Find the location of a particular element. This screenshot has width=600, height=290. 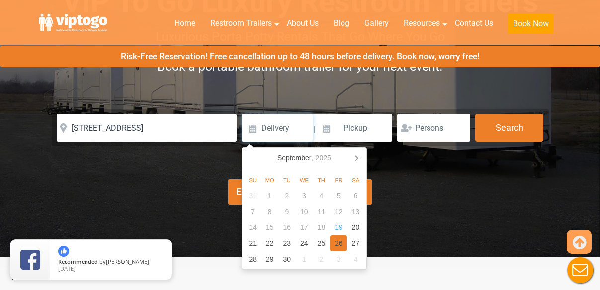

img: Review Rating is located at coordinates (30, 260).